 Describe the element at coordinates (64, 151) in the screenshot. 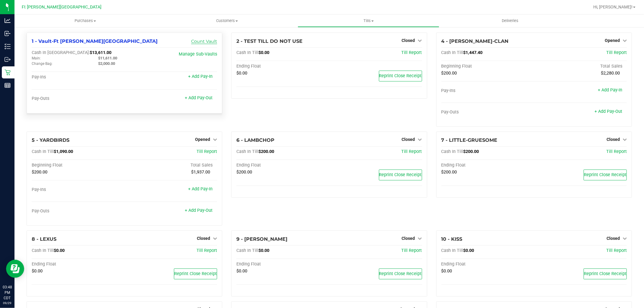

I see `span: $1,090.00` at that location.